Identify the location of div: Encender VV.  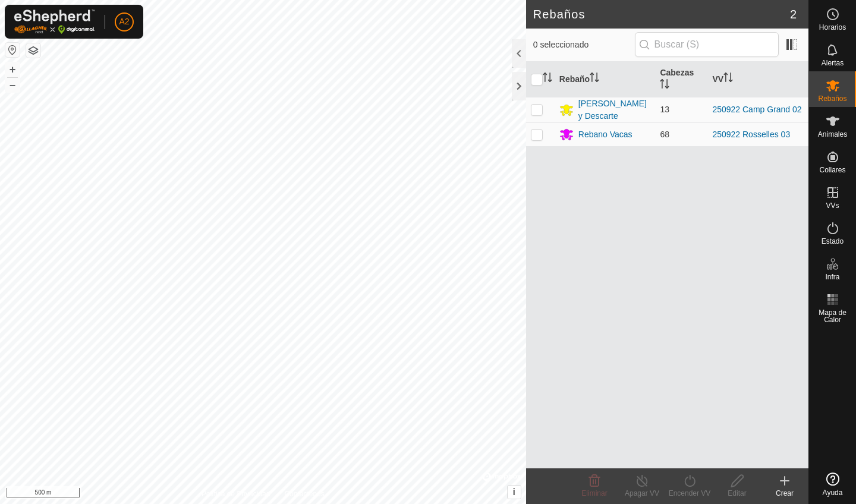
(689, 493).